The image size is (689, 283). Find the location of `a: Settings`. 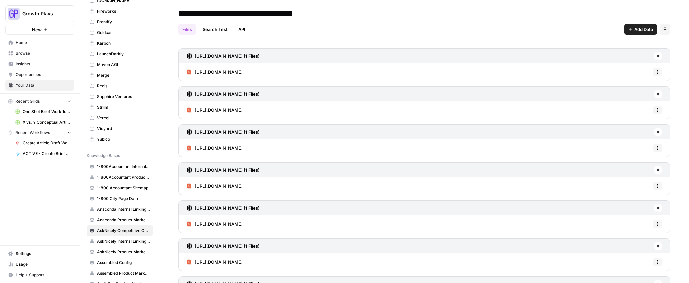

a: Settings is located at coordinates (40, 254).